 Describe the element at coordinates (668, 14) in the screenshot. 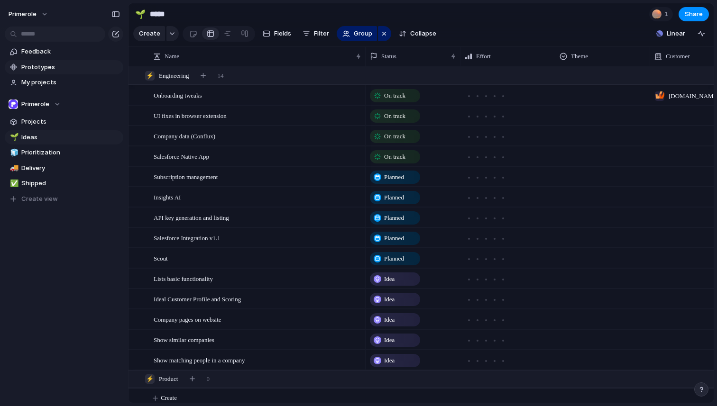

I see `span: 1` at that location.